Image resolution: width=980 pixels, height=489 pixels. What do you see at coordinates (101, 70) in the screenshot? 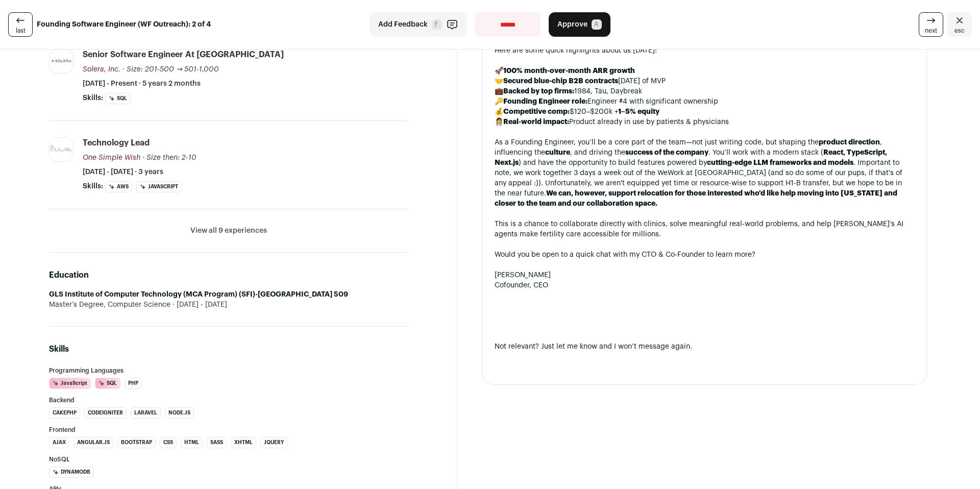
I see `span: Solera, Inc.` at bounding box center [101, 70].